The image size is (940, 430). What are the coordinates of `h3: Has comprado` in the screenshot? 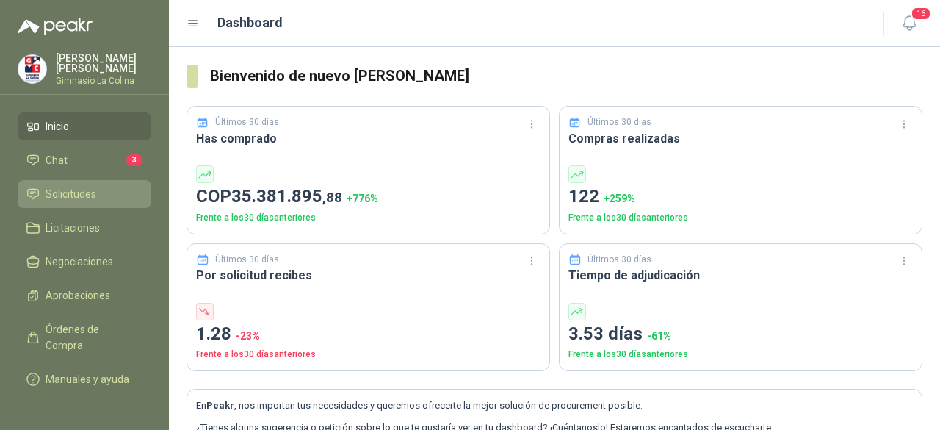 It's located at (368, 138).